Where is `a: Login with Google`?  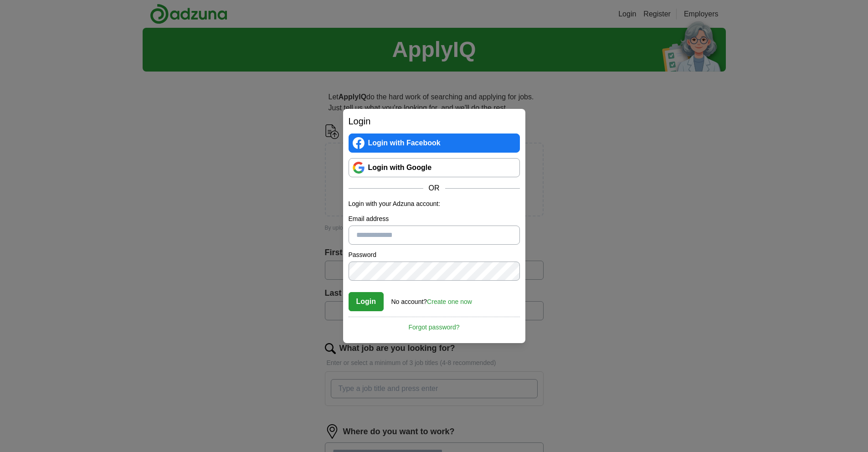 a: Login with Google is located at coordinates (434, 167).